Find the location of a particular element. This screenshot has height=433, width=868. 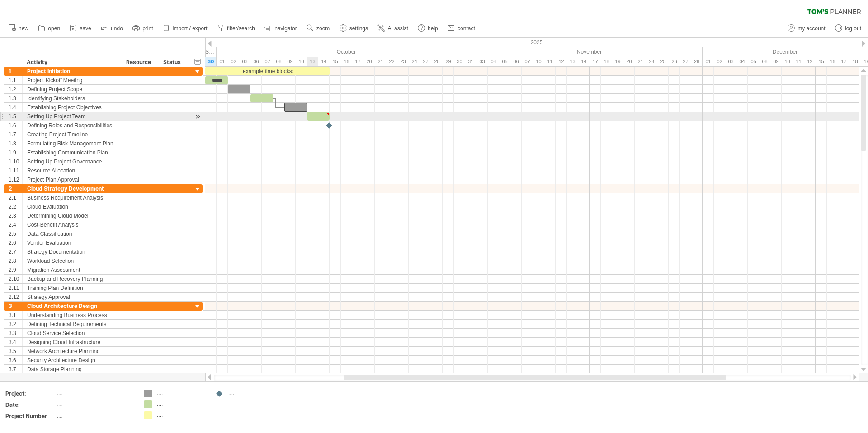

div: Wednesday, 3 December 2025 is located at coordinates (730, 62).